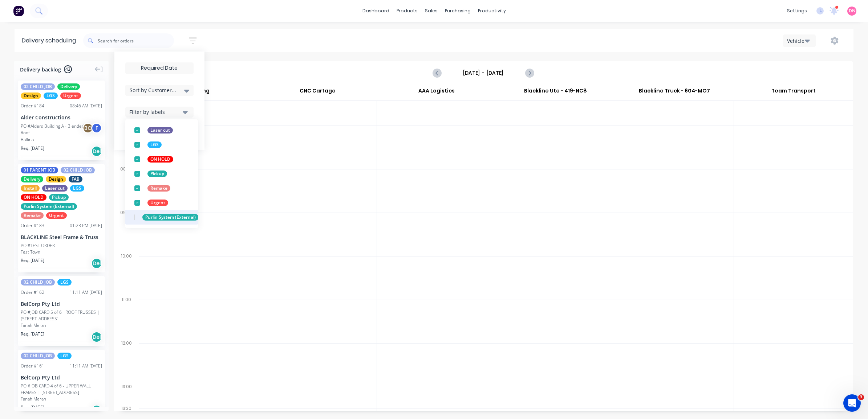  What do you see at coordinates (852, 11) in the screenshot?
I see `span: DN` at bounding box center [852, 11].